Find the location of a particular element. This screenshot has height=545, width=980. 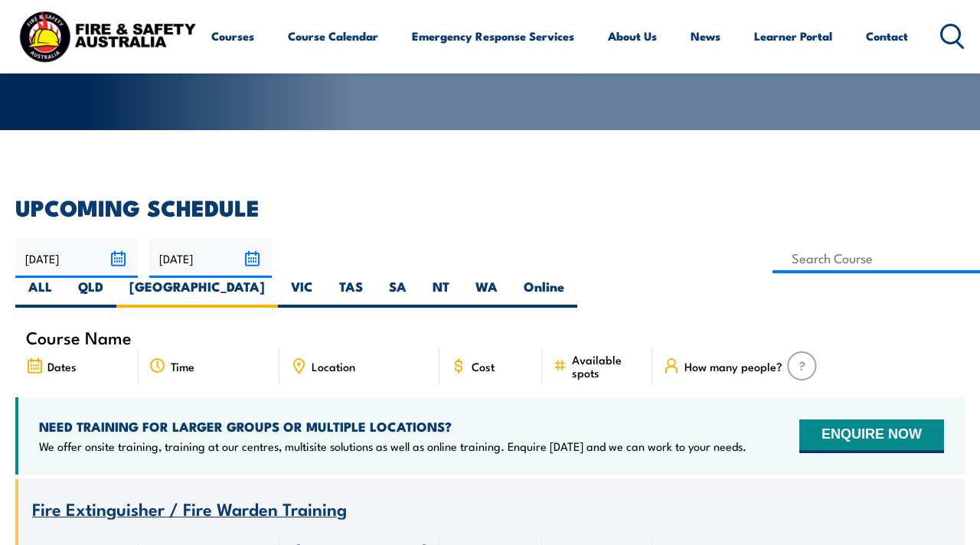

a: About Us is located at coordinates (632, 36).